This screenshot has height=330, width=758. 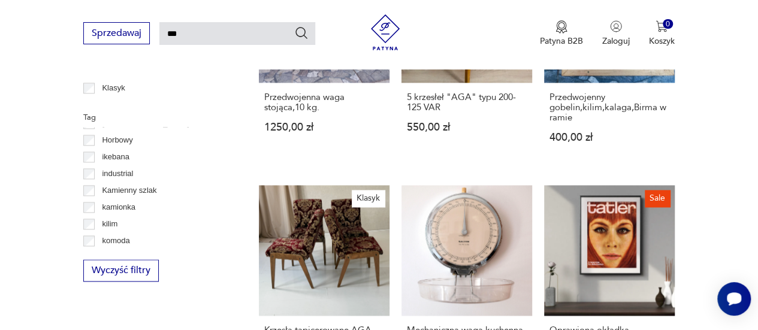 I want to click on a: Sprzedawaj, so click(x=116, y=34).